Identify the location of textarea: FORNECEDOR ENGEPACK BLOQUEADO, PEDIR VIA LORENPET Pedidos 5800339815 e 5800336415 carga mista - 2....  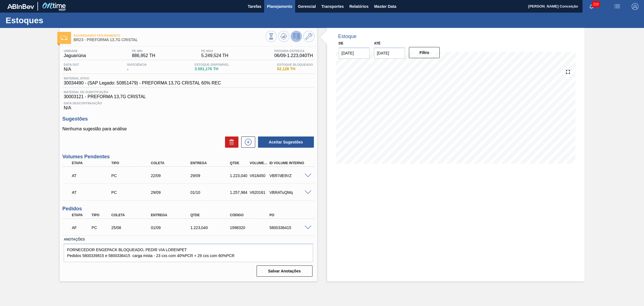
(188, 253).